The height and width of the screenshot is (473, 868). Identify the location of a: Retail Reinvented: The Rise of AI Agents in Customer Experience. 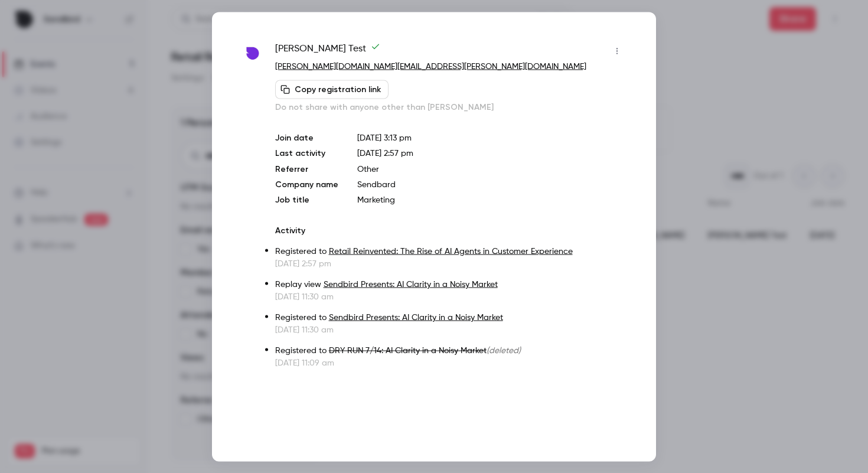
(451, 251).